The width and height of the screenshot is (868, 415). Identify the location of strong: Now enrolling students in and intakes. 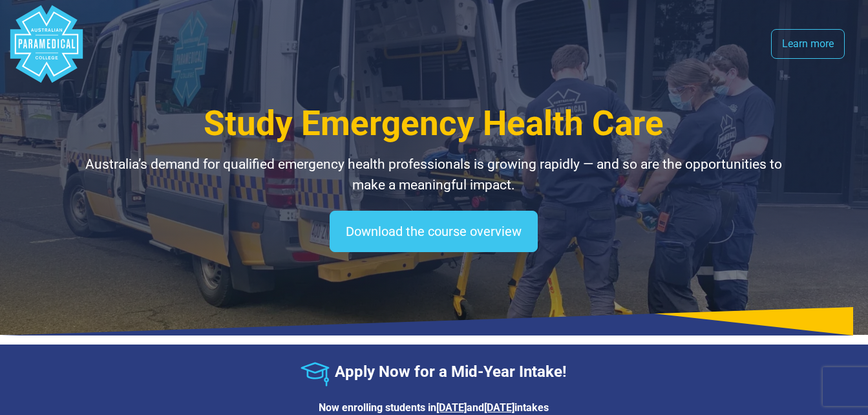
(434, 407).